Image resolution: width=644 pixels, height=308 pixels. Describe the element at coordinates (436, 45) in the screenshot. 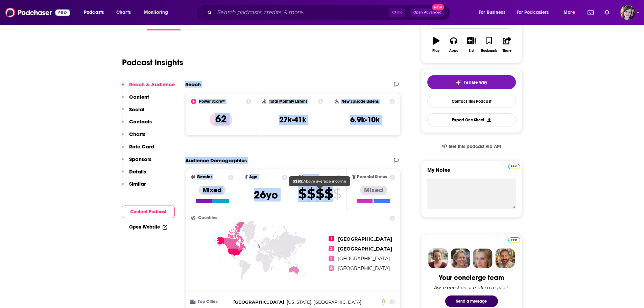

I see `button: Play` at that location.